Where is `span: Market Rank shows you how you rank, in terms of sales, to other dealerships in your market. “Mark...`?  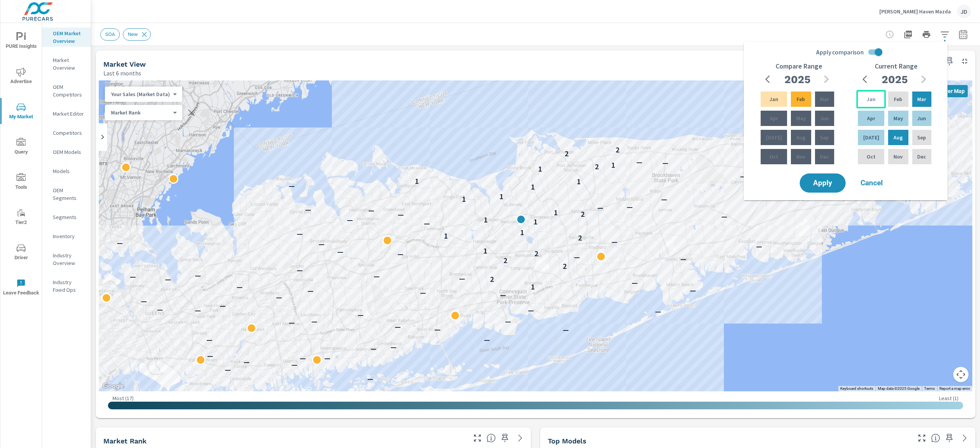 span: Market Rank shows you how you rank, in terms of sales, to other dealerships in your market. “Mark... is located at coordinates (491, 438).